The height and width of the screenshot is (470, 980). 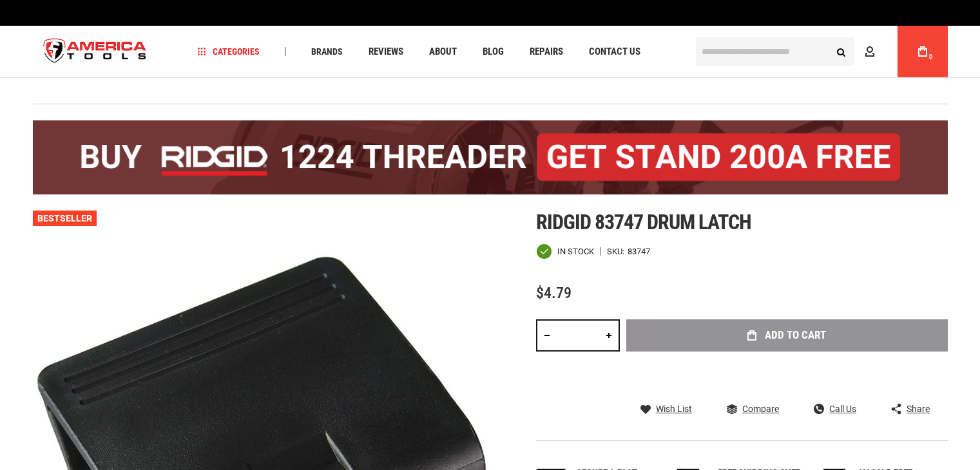 What do you see at coordinates (385, 51) in the screenshot?
I see `a: Reviews` at bounding box center [385, 51].